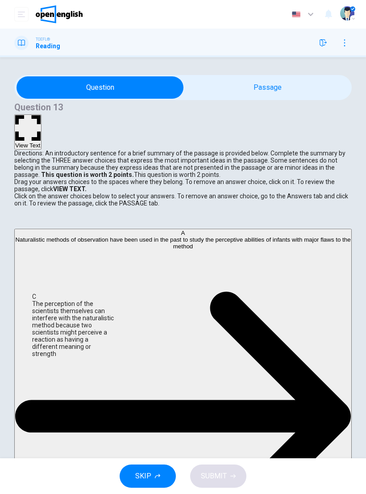 The height and width of the screenshot is (494, 366). I want to click on strong: This question is worth 2 points., so click(87, 175).